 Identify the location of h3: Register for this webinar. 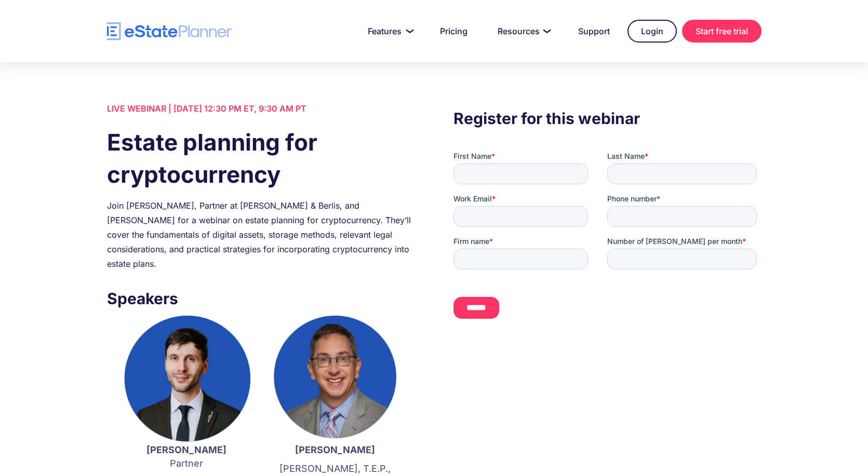
(608, 118).